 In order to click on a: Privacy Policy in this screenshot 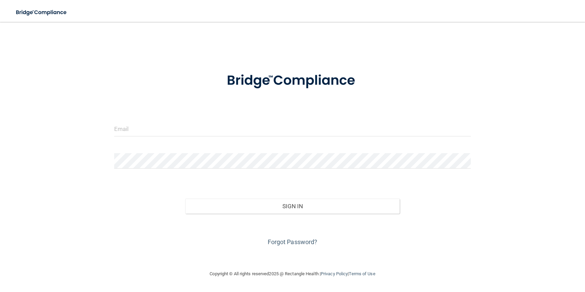, I will do `click(334, 273)`.